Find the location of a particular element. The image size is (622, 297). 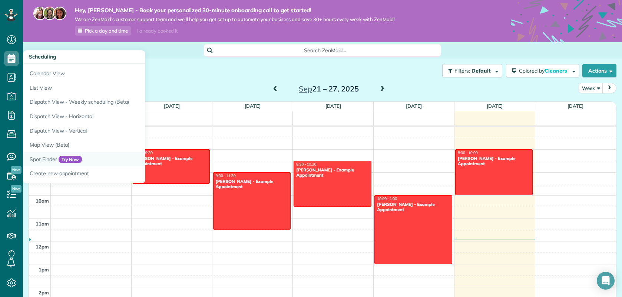

span: Scheduling is located at coordinates (43, 57).